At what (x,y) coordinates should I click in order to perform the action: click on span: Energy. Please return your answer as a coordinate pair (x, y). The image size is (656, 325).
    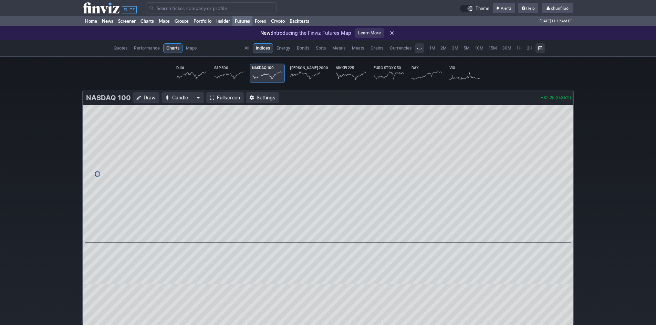
    Looking at the image, I should click on (283, 48).